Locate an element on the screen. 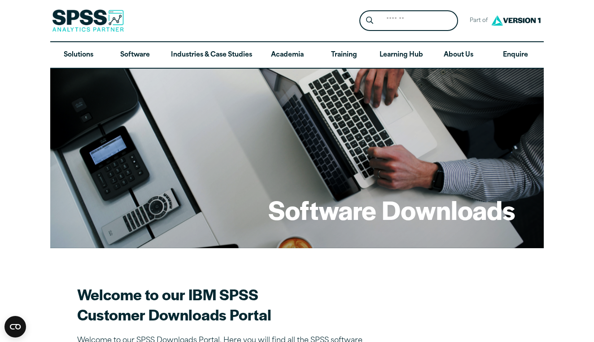 This screenshot has width=594, height=342. a: Industries & Case Studies is located at coordinates (211, 55).